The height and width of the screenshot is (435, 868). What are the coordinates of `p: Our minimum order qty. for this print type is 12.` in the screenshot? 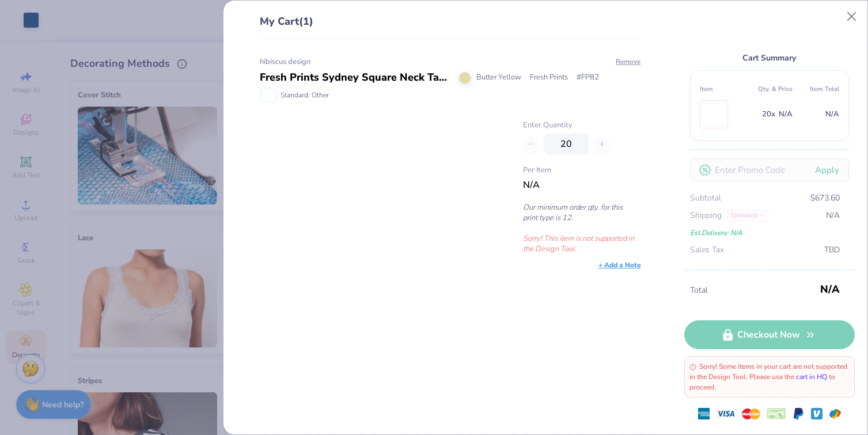 It's located at (582, 212).